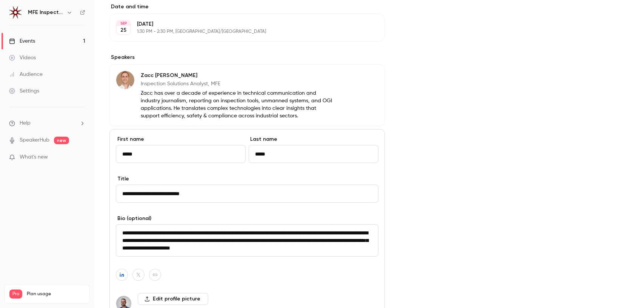 This screenshot has width=644, height=308. I want to click on div: Audience, so click(25, 74).